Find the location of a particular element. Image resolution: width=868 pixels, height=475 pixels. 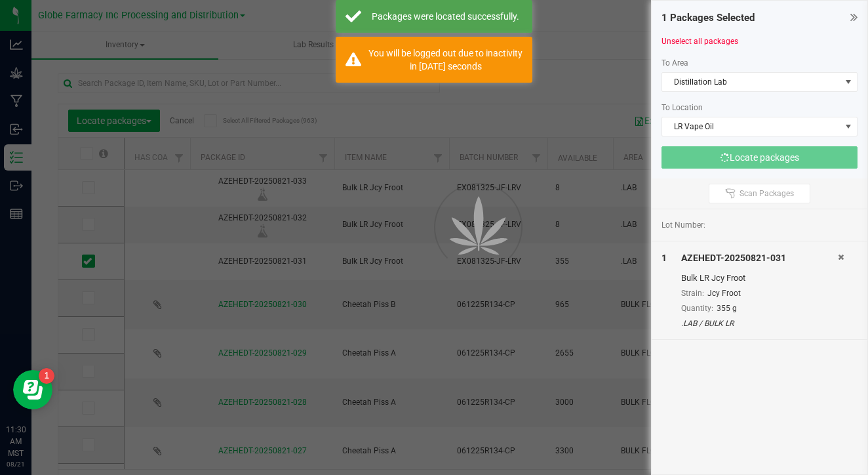

div: .LAB / BULK LR is located at coordinates (759, 323).